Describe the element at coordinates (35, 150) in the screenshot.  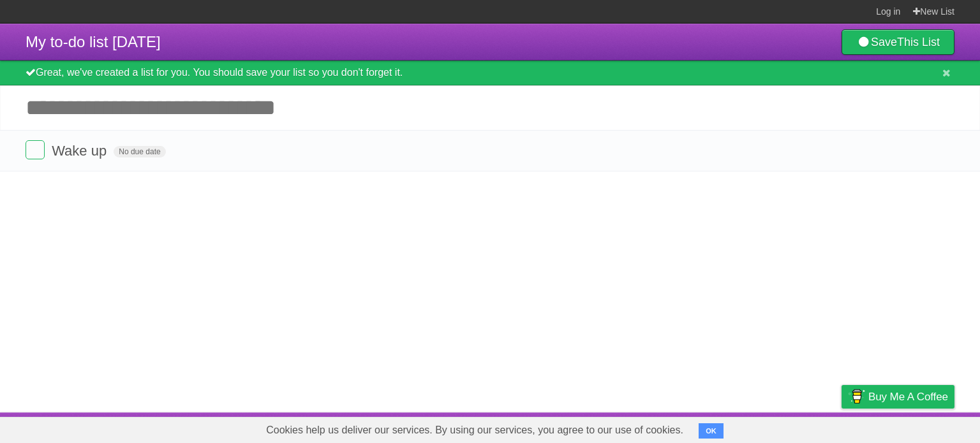
I see `label: Done` at that location.